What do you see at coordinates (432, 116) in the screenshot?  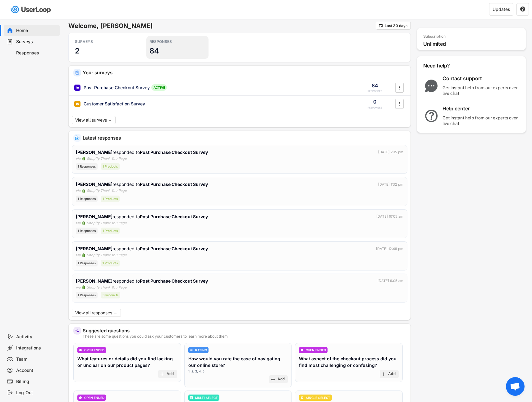 I see `img: QuestionMarkInverseMajor.svg` at bounding box center [432, 116].